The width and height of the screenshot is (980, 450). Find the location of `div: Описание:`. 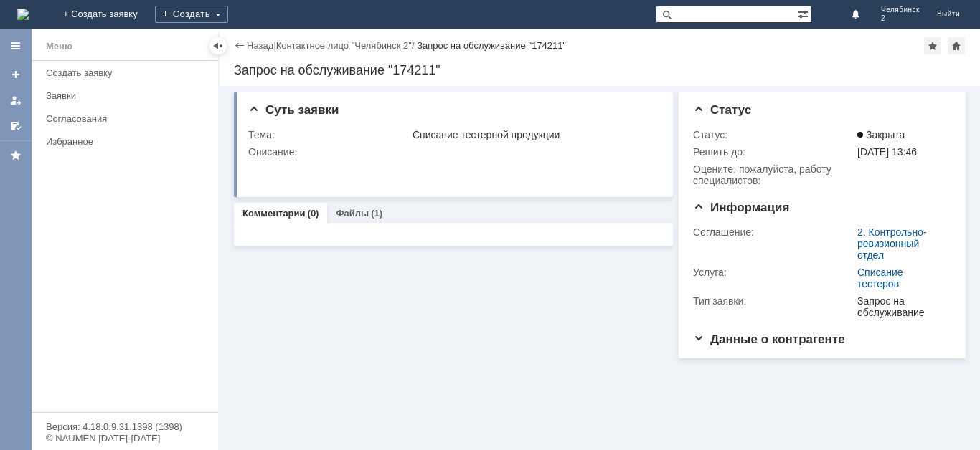

div: Описание: is located at coordinates (453, 152).